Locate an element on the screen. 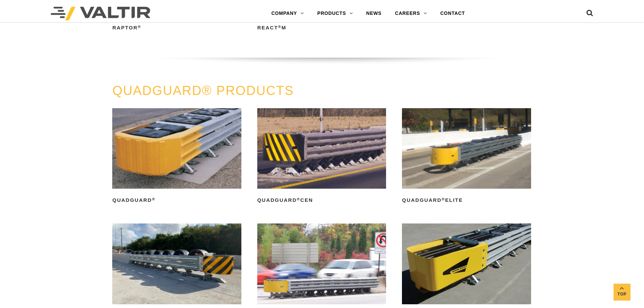 This screenshot has width=644, height=308. h2: QuadGuard is located at coordinates (177, 200).